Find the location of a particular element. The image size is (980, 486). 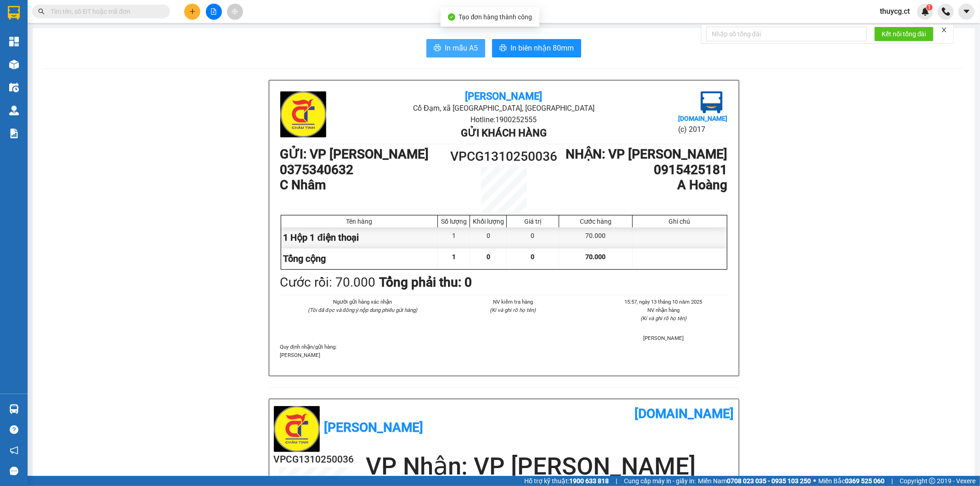

span: file-add is located at coordinates (213, 11).